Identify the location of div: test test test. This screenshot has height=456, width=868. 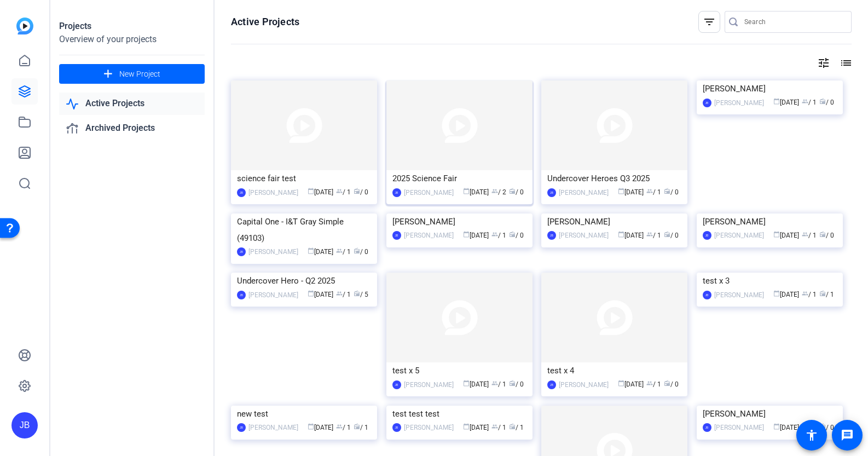
(459, 414).